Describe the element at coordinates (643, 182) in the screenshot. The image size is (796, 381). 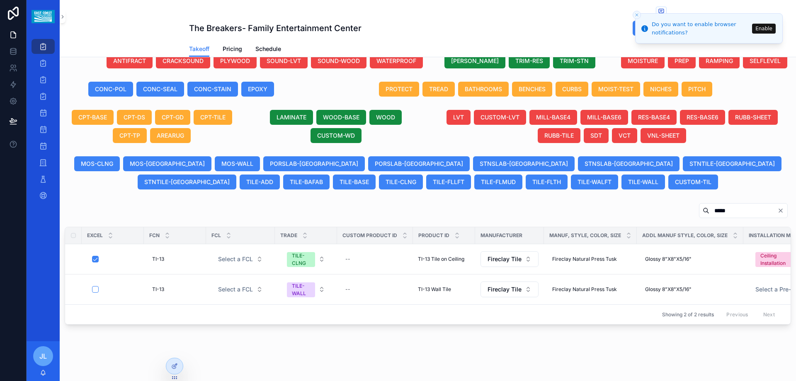
I see `button: TILE-WALL` at that location.